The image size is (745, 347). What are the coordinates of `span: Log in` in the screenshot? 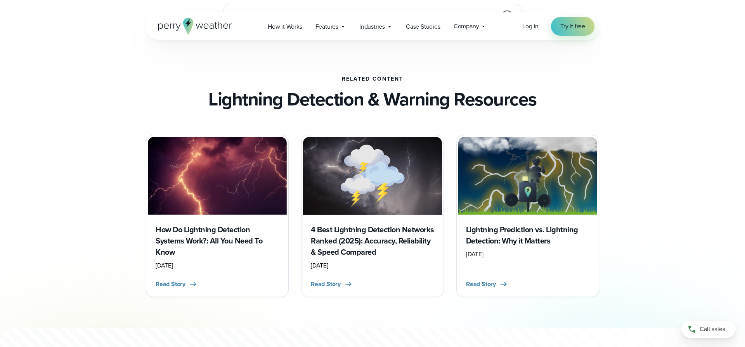 It's located at (531, 26).